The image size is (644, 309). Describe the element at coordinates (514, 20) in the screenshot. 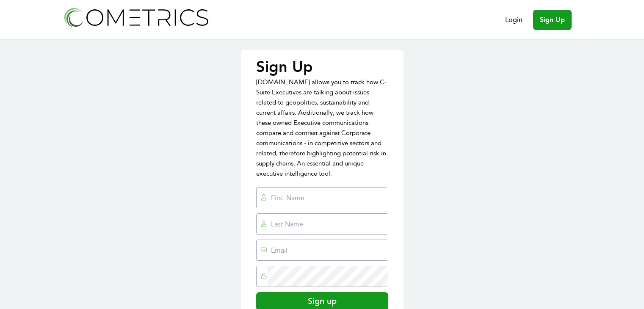

I see `a: Login` at that location.